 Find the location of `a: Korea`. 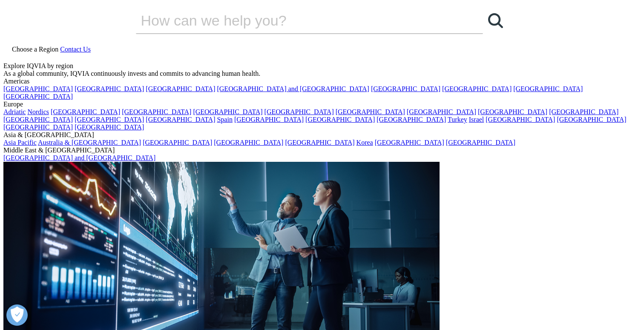

a: Korea is located at coordinates (365, 142).